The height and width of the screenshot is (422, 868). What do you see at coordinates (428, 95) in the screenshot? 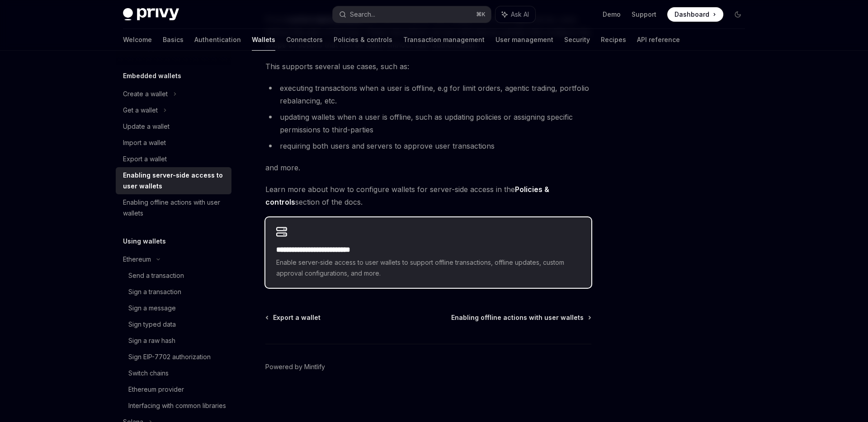
I see `li: executing transactions when a user is offline, e.g for limit orders, agentic trading, portfolio r...` at bounding box center [428, 95].